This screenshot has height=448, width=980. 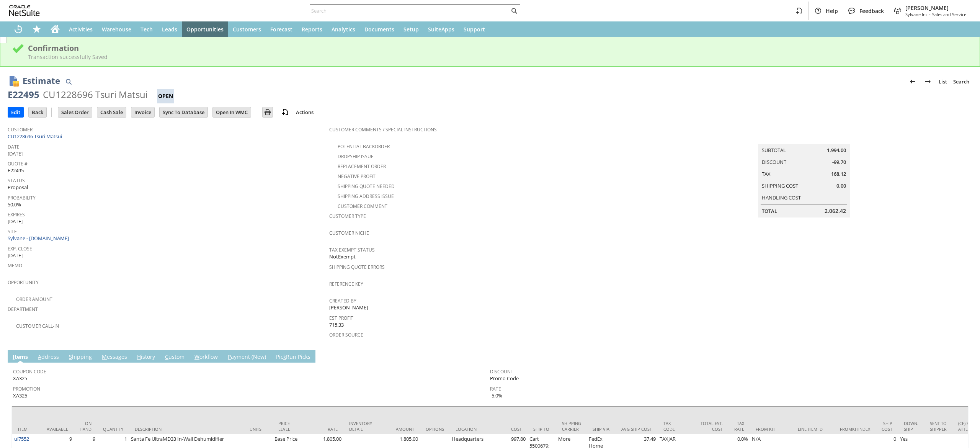 I want to click on span: I, so click(x=13, y=357).